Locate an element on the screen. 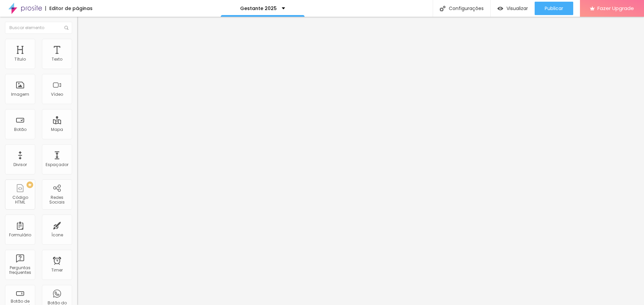 Image resolution: width=644 pixels, height=305 pixels. div: Formulário is located at coordinates (20, 235).